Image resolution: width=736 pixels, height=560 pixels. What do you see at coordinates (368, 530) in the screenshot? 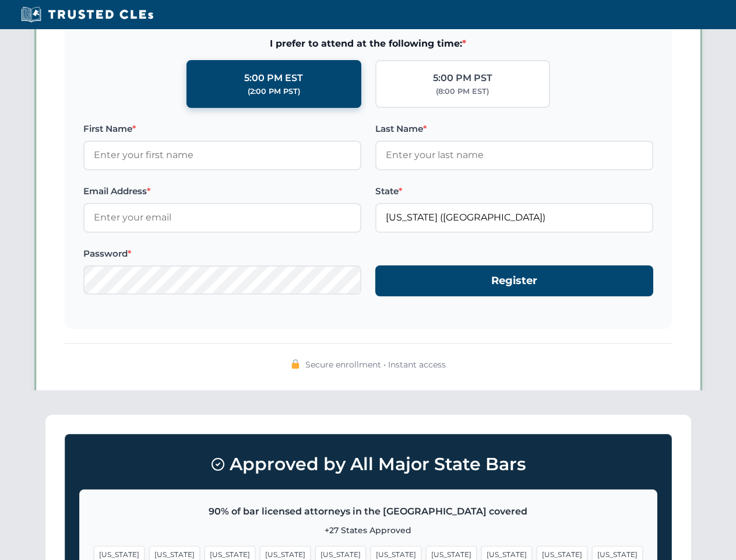
I see `p: +27 States Approved` at bounding box center [368, 530].